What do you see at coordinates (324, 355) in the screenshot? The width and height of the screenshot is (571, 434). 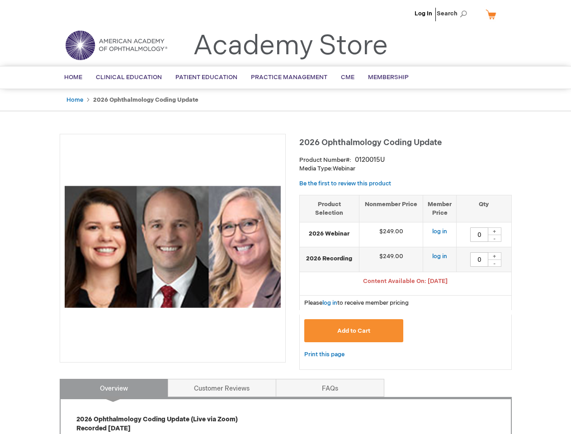 I see `a: Print this page` at bounding box center [324, 355].